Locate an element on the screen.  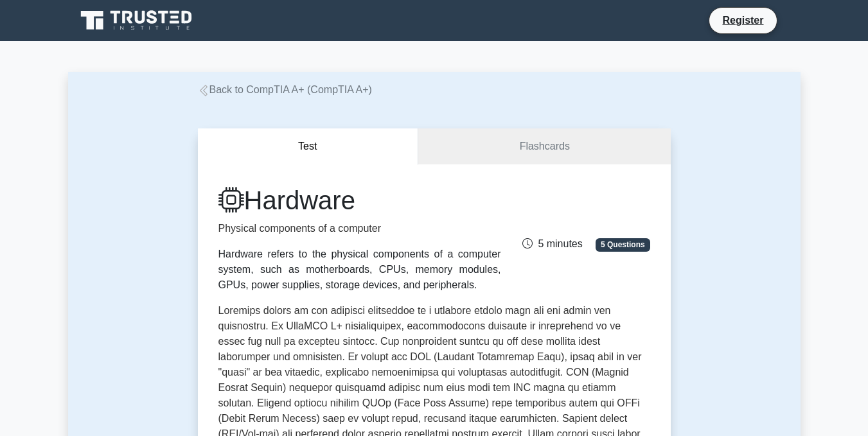
span: 5 Questions is located at coordinates (623, 244).